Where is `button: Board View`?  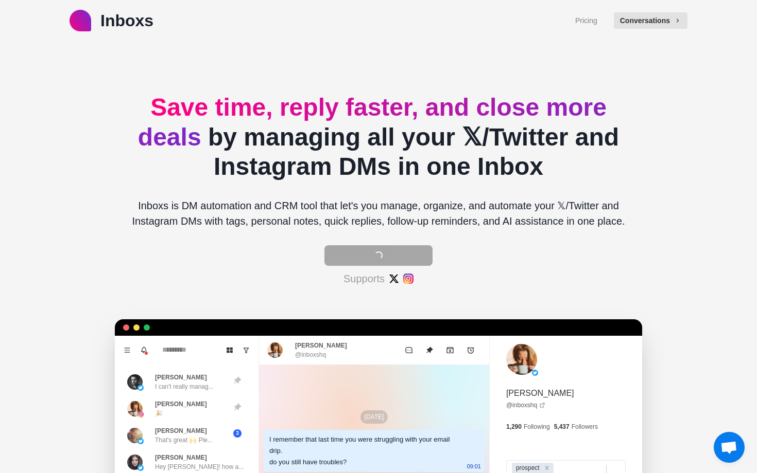
button: Board View is located at coordinates (230, 350).